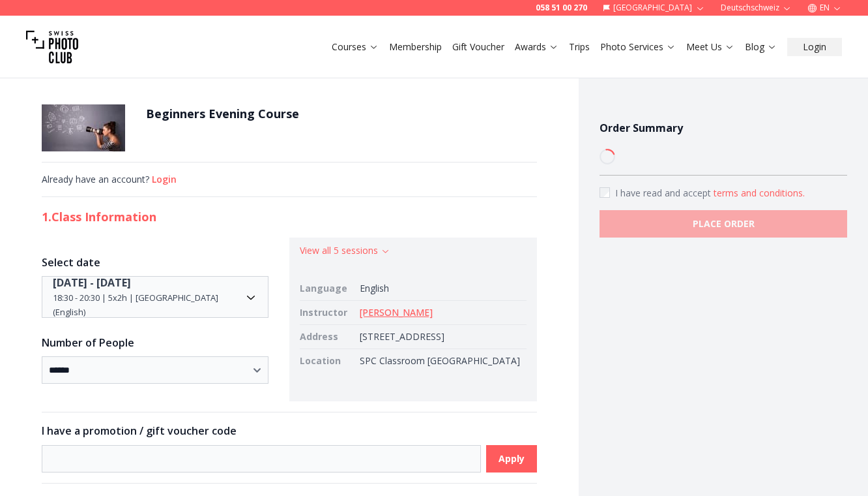 The image size is (868, 496). I want to click on div: Already have an account?, so click(289, 179).